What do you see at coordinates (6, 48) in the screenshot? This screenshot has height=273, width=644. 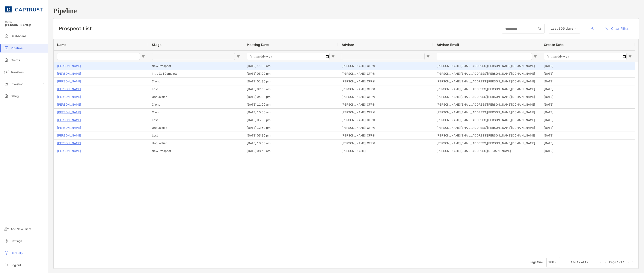 I see `img: pipeline icon` at bounding box center [6, 48].